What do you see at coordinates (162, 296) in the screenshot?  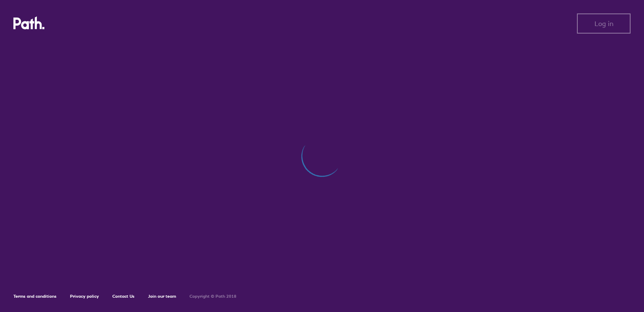 I see `a: Join our team` at bounding box center [162, 296].